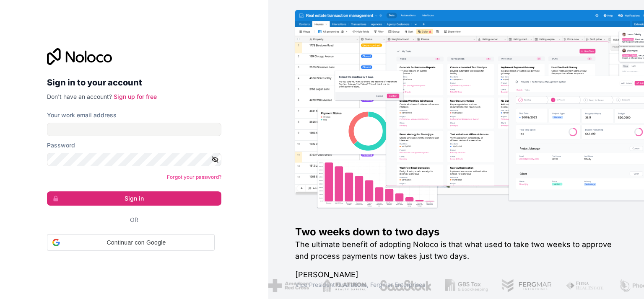 This screenshot has height=299, width=644. What do you see at coordinates (61, 145) in the screenshot?
I see `label: Password` at bounding box center [61, 145].